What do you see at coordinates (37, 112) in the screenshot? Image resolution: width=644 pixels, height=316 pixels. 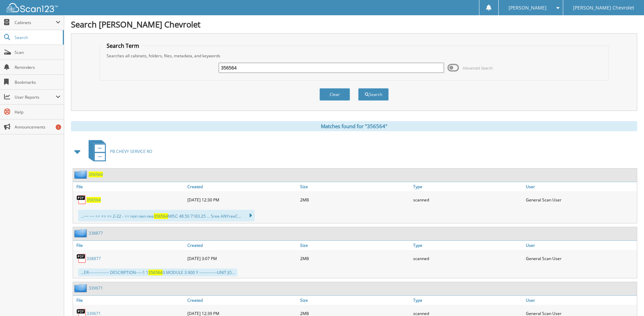 I see `span: Help` at bounding box center [37, 112].